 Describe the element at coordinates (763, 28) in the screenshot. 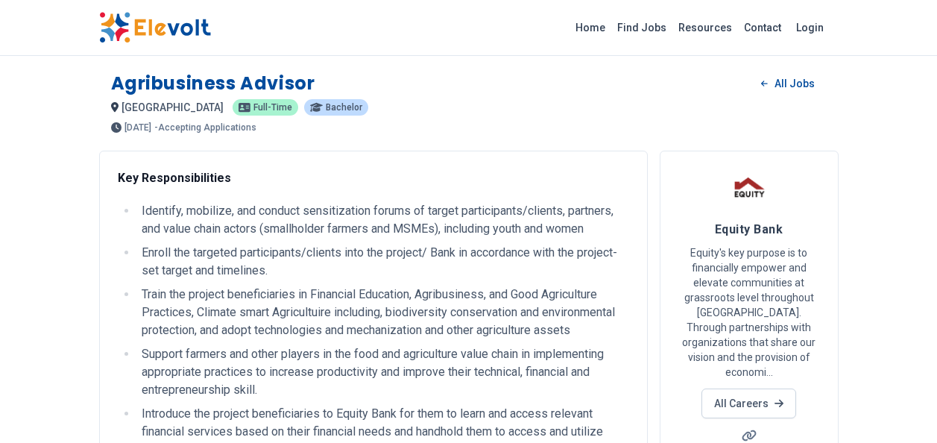

I see `a: Contact` at that location.